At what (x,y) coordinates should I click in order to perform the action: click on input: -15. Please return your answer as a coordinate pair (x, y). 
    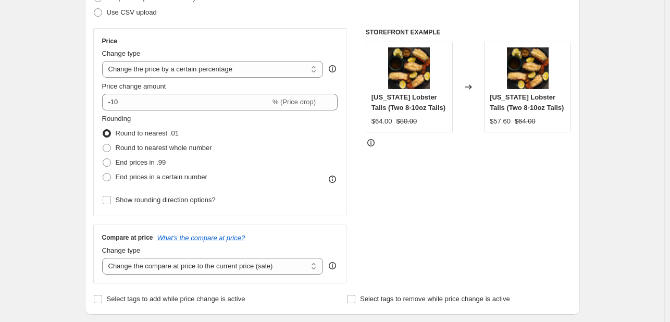
    Looking at the image, I should click on (186, 102).